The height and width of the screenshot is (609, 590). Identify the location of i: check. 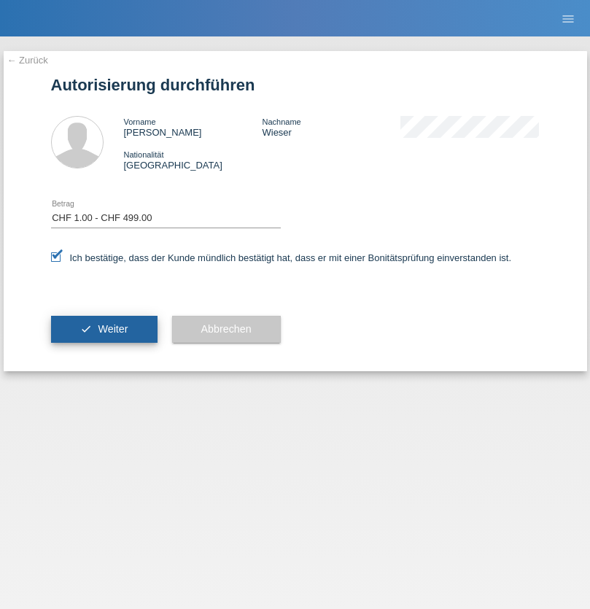
(86, 329).